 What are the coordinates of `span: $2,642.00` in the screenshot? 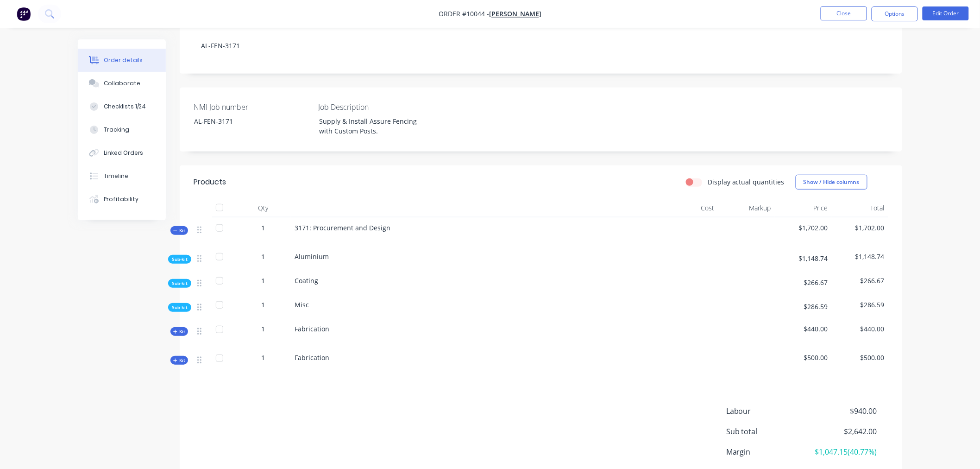 It's located at (842, 431).